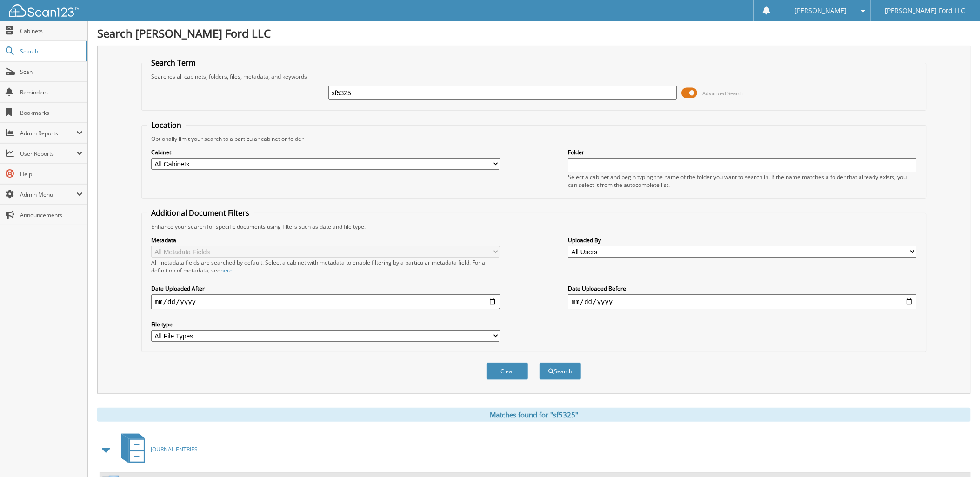 This screenshot has height=477, width=980. What do you see at coordinates (174, 449) in the screenshot?
I see `span: JOURNAL ENTRIES` at bounding box center [174, 449].